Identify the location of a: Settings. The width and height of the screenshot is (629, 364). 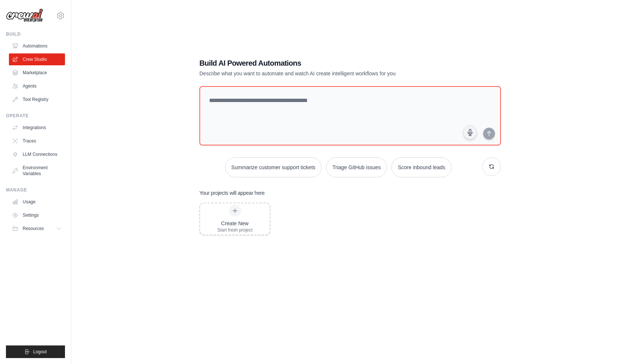
(37, 215).